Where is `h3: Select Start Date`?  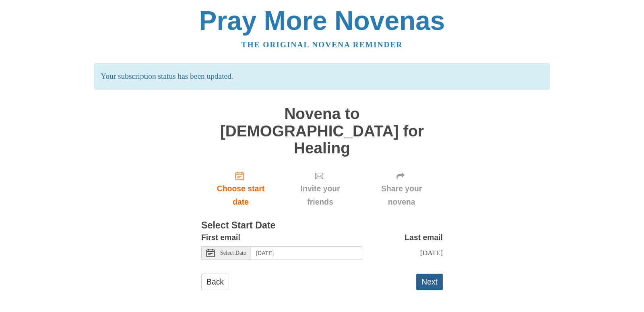
h3: Select Start Date is located at coordinates (322, 226).